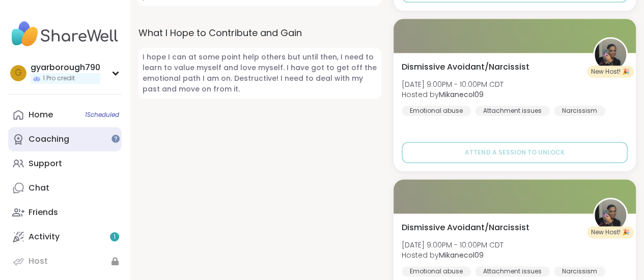 The image size is (644, 280). What do you see at coordinates (65, 34) in the screenshot?
I see `img: ShareWell Nav Logo` at bounding box center [65, 34].